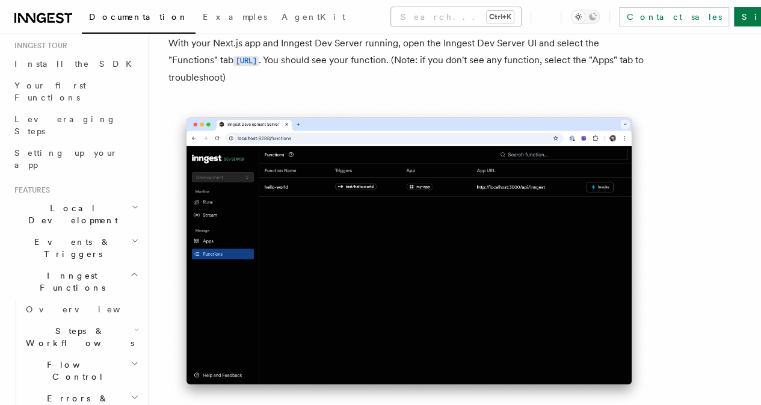  I want to click on span: Inngest tour, so click(39, 46).